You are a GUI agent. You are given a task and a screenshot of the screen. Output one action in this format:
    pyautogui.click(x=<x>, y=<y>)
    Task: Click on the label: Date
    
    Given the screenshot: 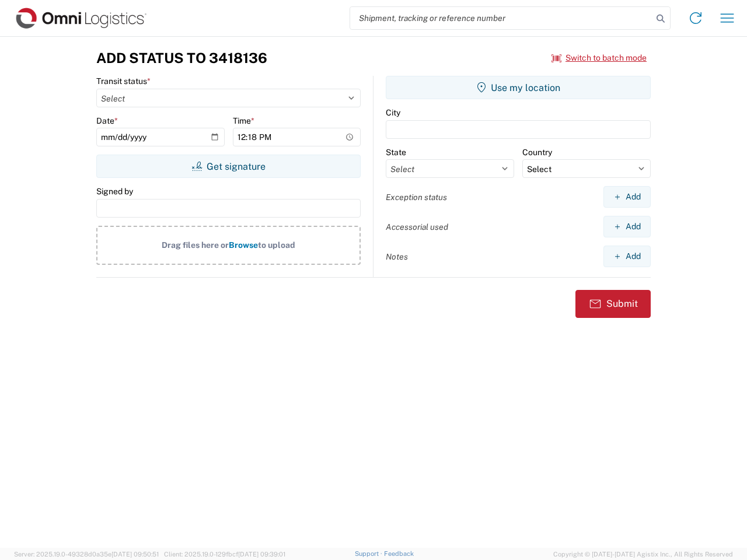 What is the action you would take?
    pyautogui.click(x=107, y=121)
    